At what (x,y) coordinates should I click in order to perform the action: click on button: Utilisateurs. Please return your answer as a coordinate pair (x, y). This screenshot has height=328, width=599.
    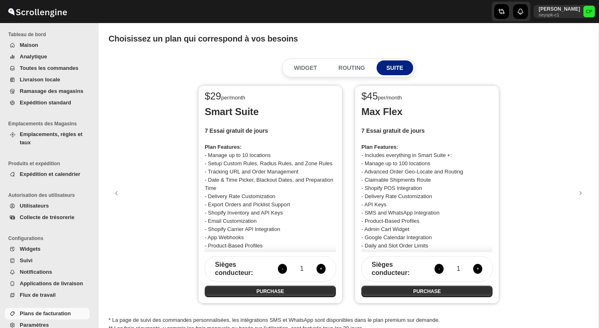
    Looking at the image, I should click on (47, 206).